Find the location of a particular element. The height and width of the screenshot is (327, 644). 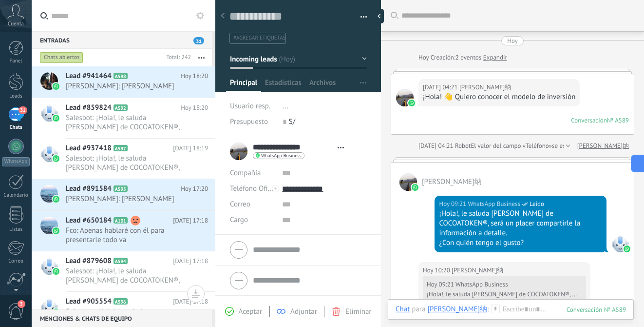

span: Lead #941464 is located at coordinates (89, 76).